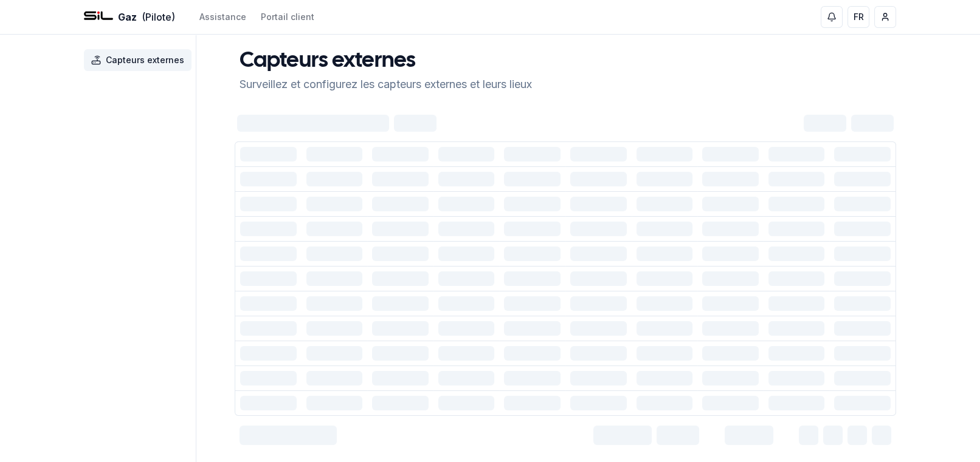 The image size is (980, 462). What do you see at coordinates (223, 17) in the screenshot?
I see `a: Assistance` at bounding box center [223, 17].